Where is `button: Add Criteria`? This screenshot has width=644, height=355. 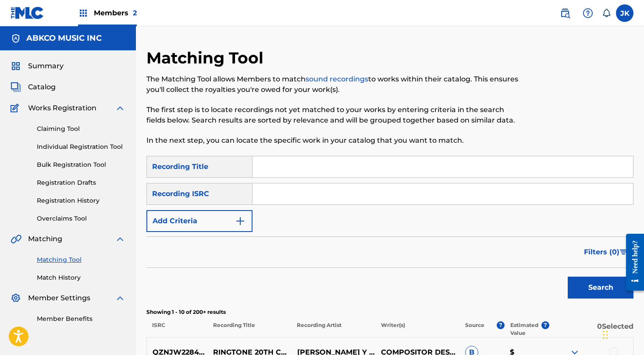 button: Add Criteria is located at coordinates (200, 221).